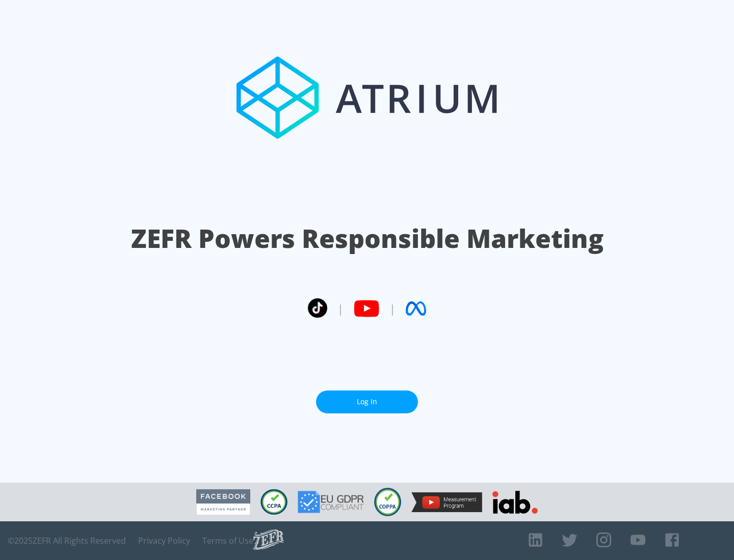 Image resolution: width=734 pixels, height=560 pixels. I want to click on img: GDPR Compliant, so click(331, 502).